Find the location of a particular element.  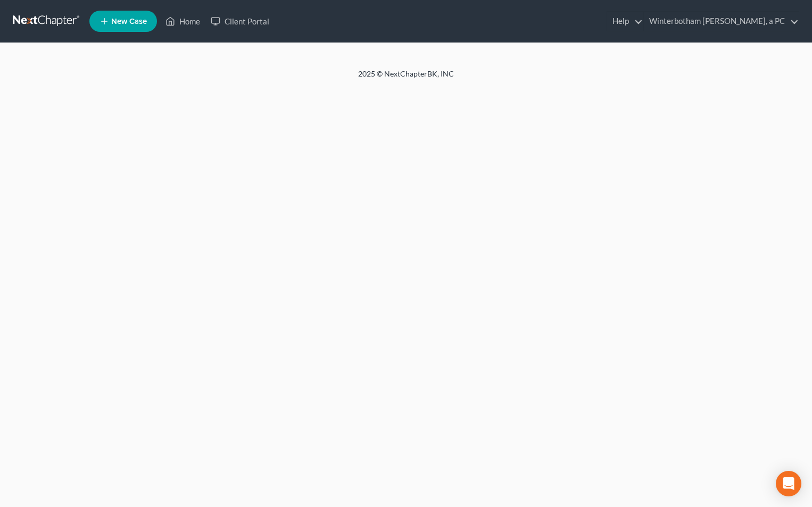

a: Client Portal is located at coordinates (240, 22).